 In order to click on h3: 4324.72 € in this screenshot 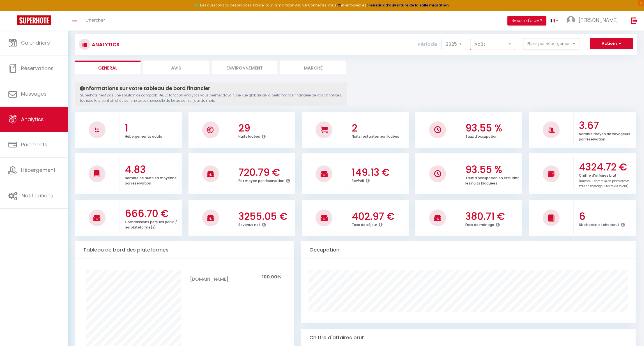, I will do `click(607, 167)`.